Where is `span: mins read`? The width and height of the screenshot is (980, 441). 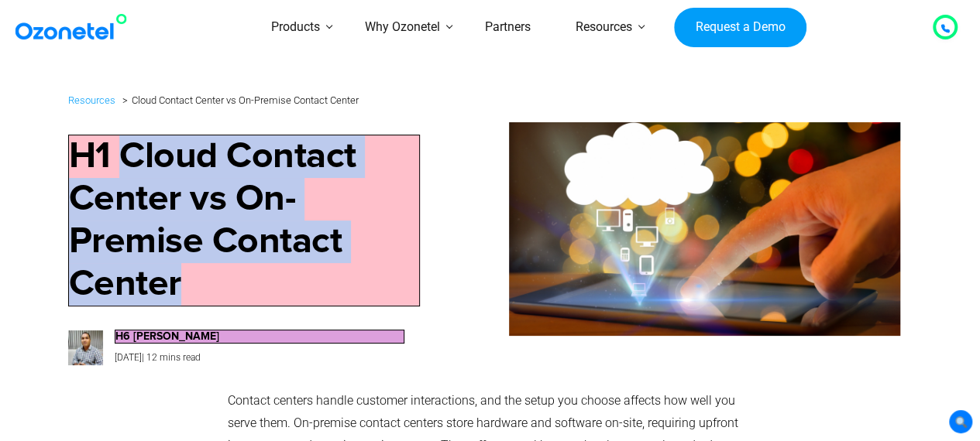 span: mins read is located at coordinates (180, 357).